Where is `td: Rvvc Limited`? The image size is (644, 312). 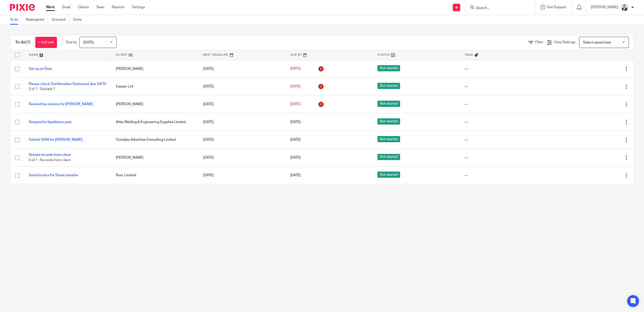 td: Rvvc Limited is located at coordinates (154, 175).